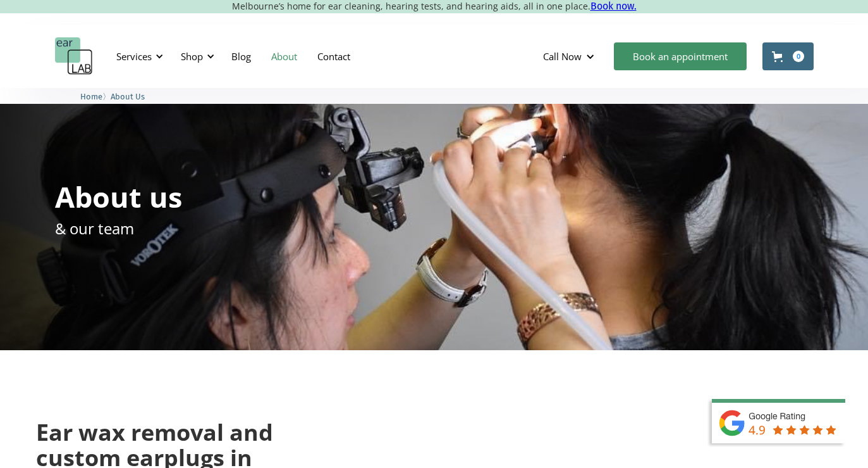 The image size is (868, 468). I want to click on a: Book an appointment, so click(680, 56).